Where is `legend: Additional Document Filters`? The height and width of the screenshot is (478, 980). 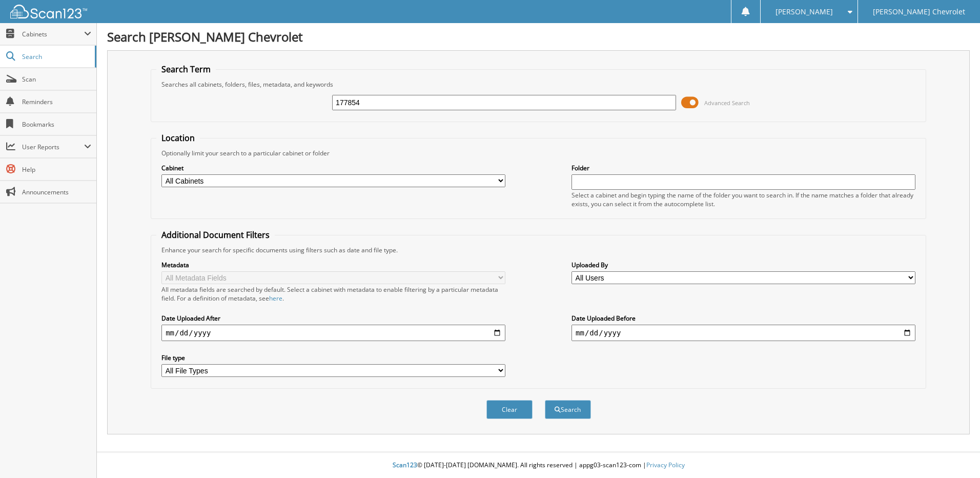
legend: Additional Document Filters is located at coordinates (216, 235).